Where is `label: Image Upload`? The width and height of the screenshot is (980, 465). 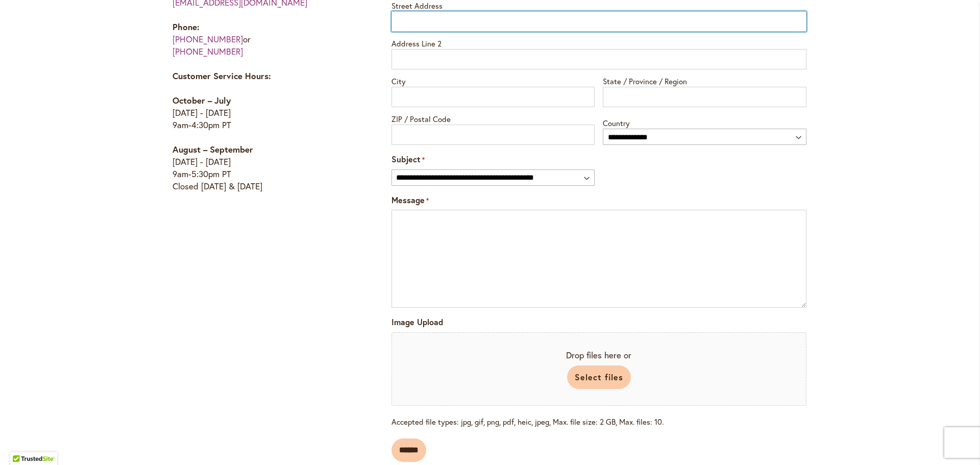
label: Image Upload is located at coordinates (417, 322).